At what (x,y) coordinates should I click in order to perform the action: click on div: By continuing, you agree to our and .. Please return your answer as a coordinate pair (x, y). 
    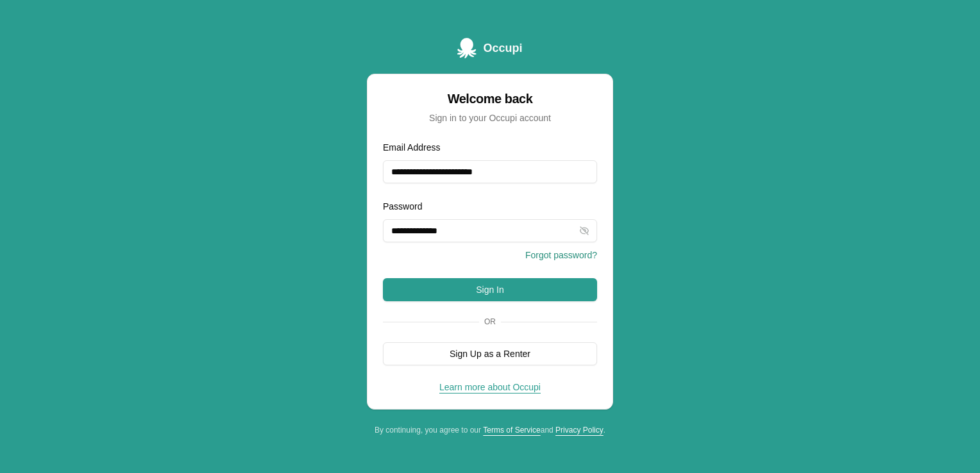
    Looking at the image, I should click on (490, 430).